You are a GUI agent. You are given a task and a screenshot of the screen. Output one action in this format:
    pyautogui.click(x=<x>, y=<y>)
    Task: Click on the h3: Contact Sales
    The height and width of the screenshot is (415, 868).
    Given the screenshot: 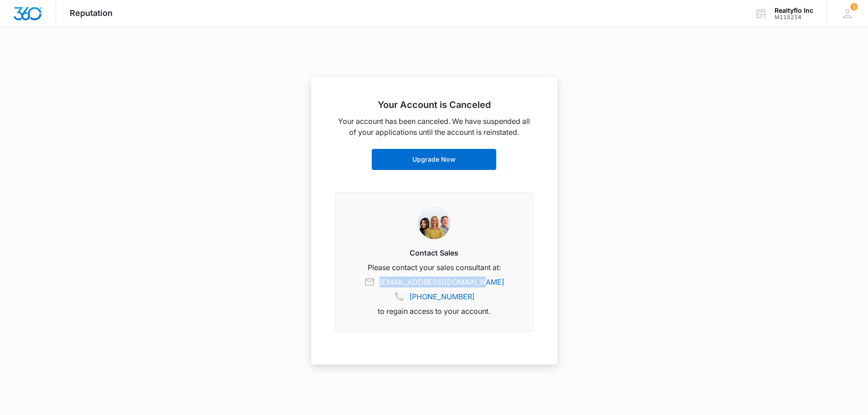 What is the action you would take?
    pyautogui.click(x=434, y=253)
    